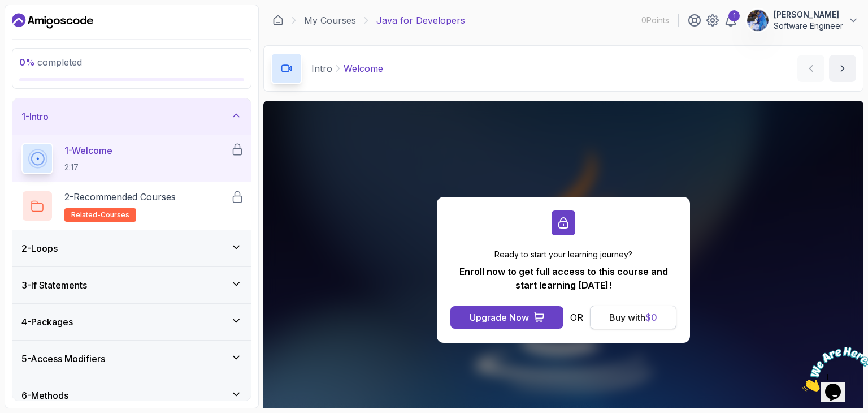 The height and width of the screenshot is (413, 868). What do you see at coordinates (811, 68) in the screenshot?
I see `button: previous content` at bounding box center [811, 68].